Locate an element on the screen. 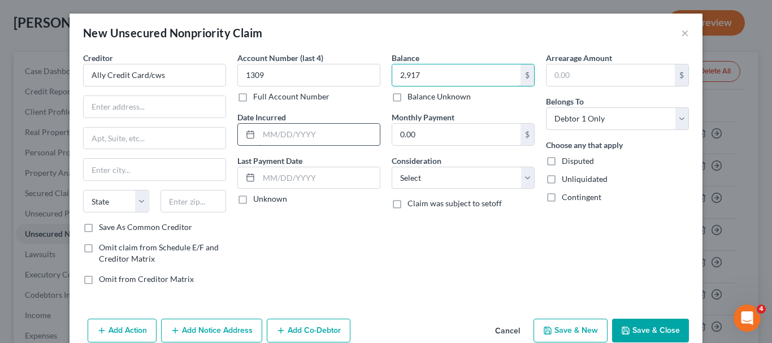 Image resolution: width=772 pixels, height=343 pixels. button: Add Action is located at coordinates (122, 331).